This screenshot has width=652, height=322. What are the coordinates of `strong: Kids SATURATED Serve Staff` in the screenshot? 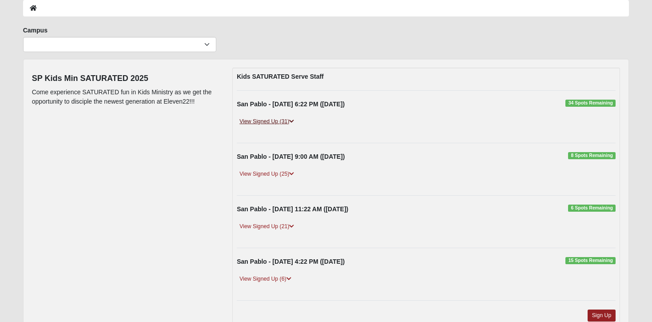 It's located at (280, 76).